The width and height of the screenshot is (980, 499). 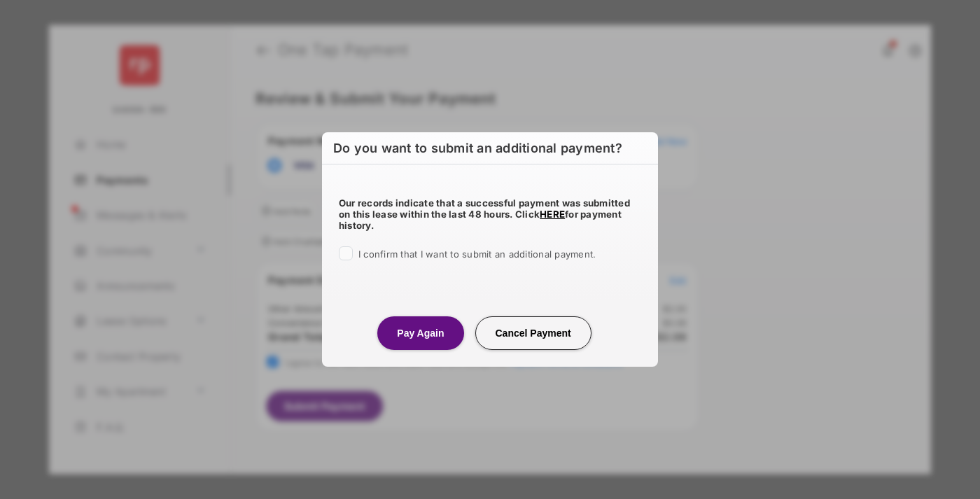 What do you see at coordinates (533, 333) in the screenshot?
I see `button: Cancel Payment` at bounding box center [533, 333].